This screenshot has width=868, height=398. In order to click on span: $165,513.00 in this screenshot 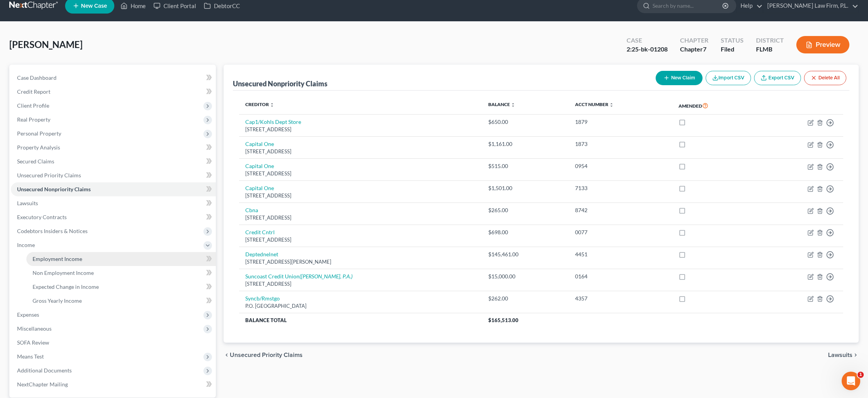, I will do `click(503, 320)`.